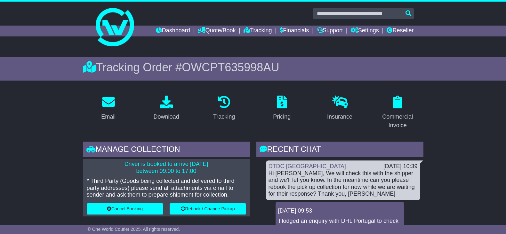  I want to click on a: Quote/Book, so click(217, 31).